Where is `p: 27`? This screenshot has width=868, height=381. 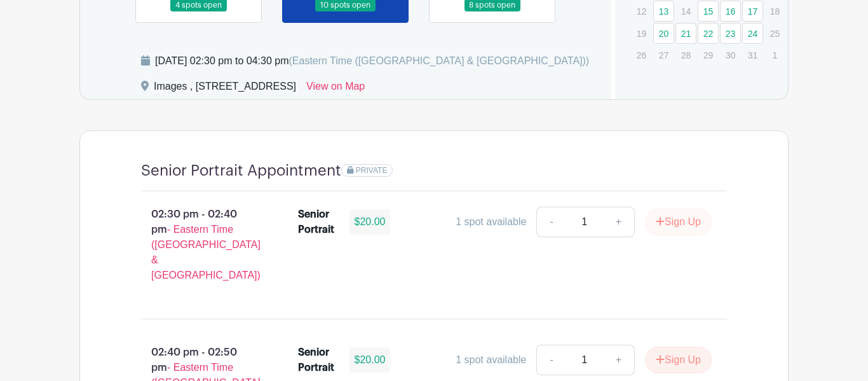 p: 27 is located at coordinates (663, 54).